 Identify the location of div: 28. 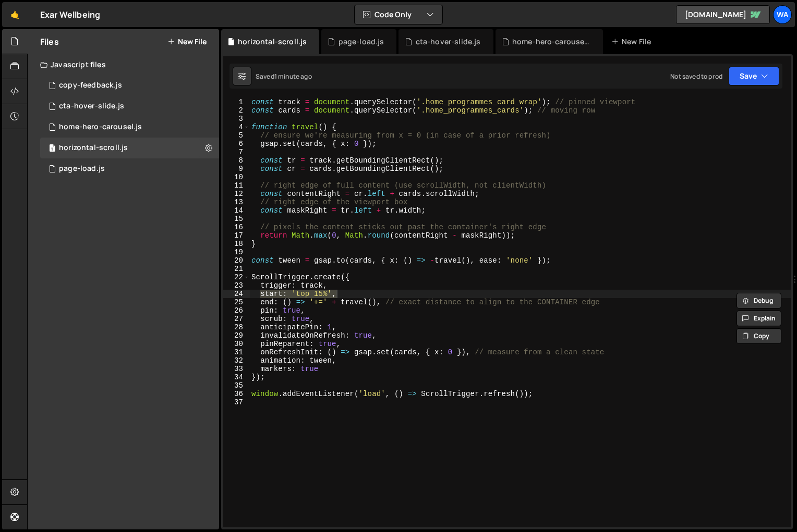
(236, 327).